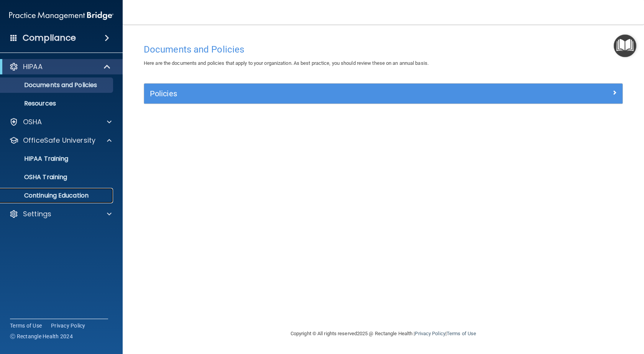 The image size is (644, 354). What do you see at coordinates (57, 103) in the screenshot?
I see `p: Resources` at bounding box center [57, 103].